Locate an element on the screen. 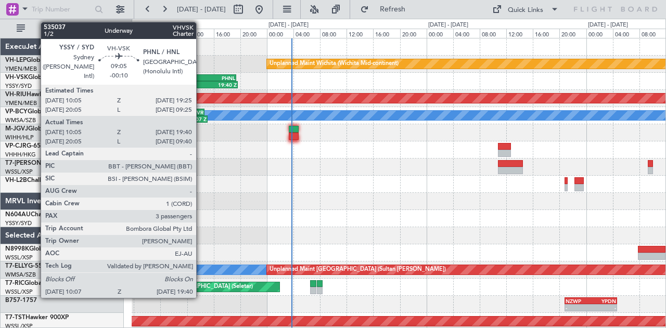 The image size is (666, 328). div: YPDN is located at coordinates (603, 301).